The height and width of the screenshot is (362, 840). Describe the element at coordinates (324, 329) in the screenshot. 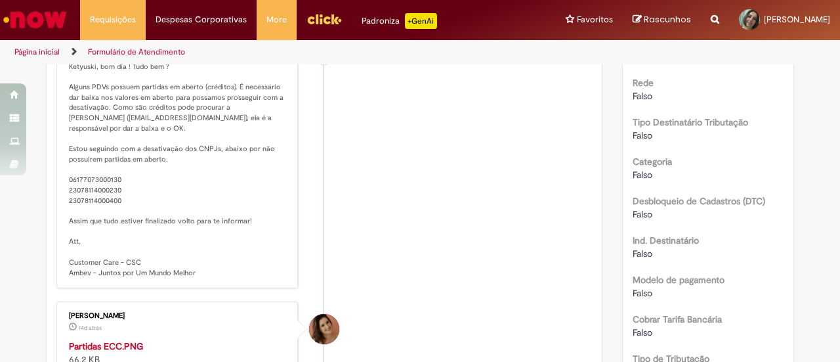

I see `div: Emiliane Dias De Souza` at that location.